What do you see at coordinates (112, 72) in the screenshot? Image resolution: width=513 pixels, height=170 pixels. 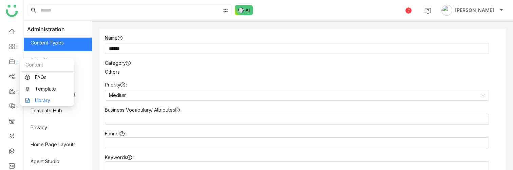 I see `span: Others` at bounding box center [112, 72].